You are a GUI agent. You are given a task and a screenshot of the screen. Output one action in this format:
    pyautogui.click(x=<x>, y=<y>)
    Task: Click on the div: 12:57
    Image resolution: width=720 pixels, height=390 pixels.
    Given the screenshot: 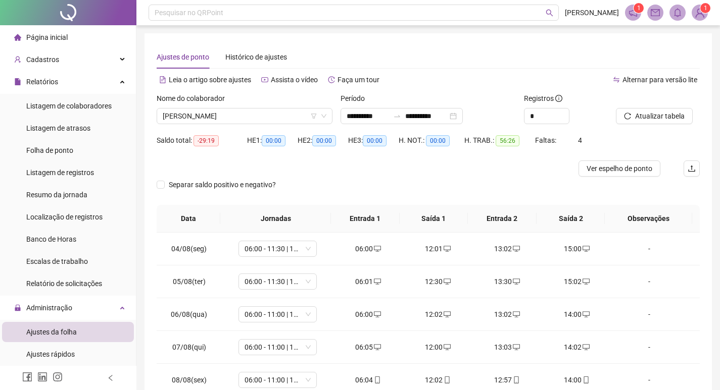 What is the action you would take?
    pyautogui.click(x=507, y=380)
    